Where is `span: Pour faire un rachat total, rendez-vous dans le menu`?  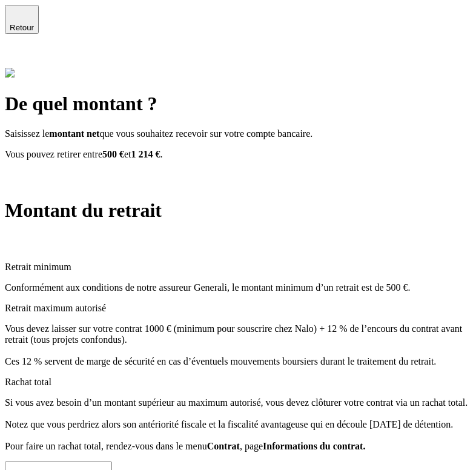 span: Pour faire un rachat total, rendez-vous dans le menu is located at coordinates (106, 445).